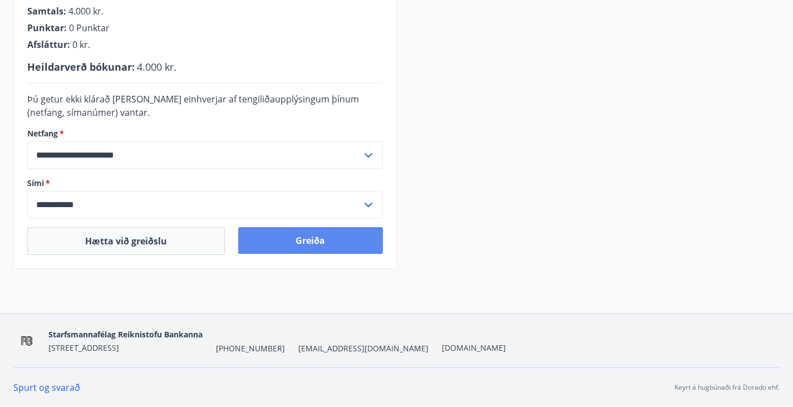 The height and width of the screenshot is (407, 793). I want to click on span: Afsláttur :, so click(48, 45).